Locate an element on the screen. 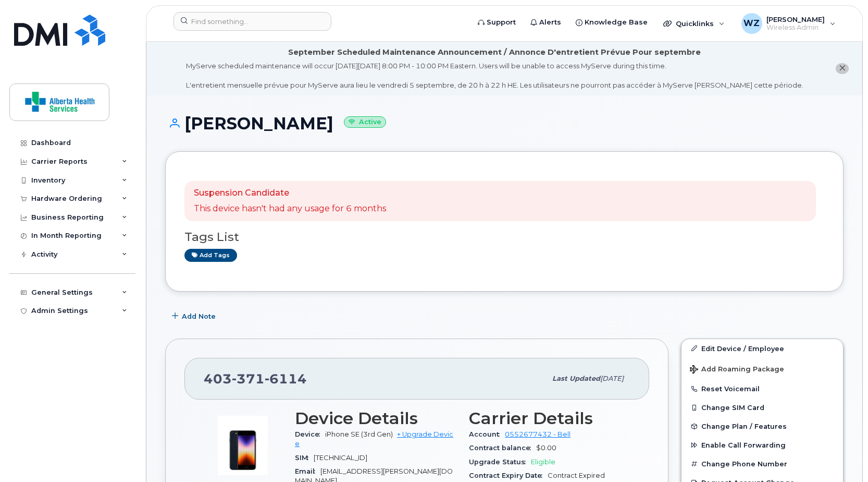 This screenshot has height=482, width=868. span: Upgrade Status is located at coordinates (500, 462).